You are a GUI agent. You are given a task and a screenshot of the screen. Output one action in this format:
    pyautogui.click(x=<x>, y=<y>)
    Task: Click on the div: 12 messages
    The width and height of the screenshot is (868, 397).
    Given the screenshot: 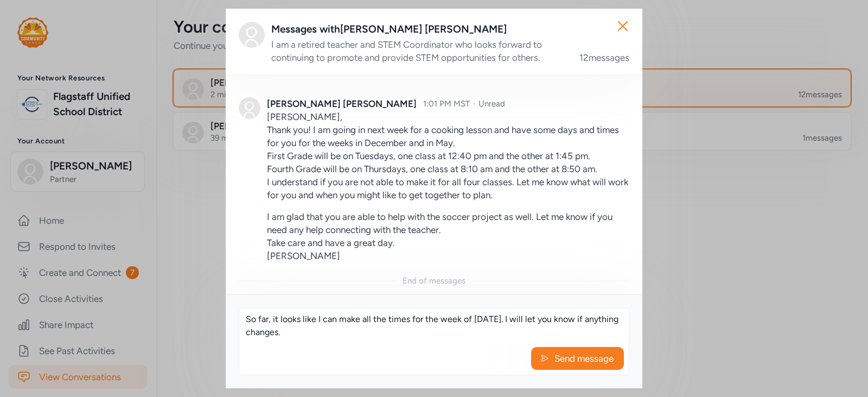 What is the action you would take?
    pyautogui.click(x=604, y=57)
    